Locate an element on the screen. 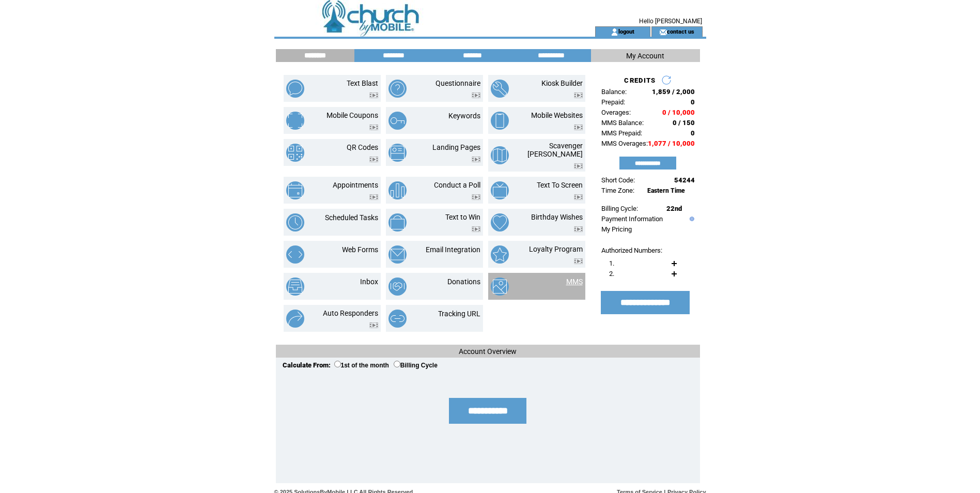  img: web-forms.png is located at coordinates (295, 255).